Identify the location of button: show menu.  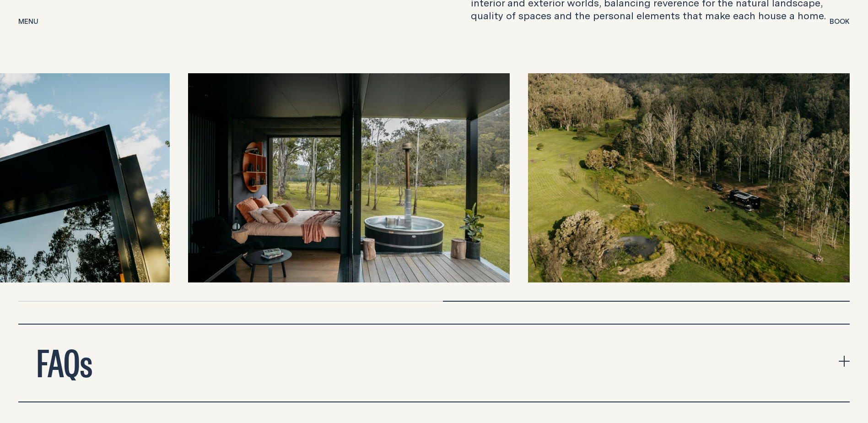
(29, 22).